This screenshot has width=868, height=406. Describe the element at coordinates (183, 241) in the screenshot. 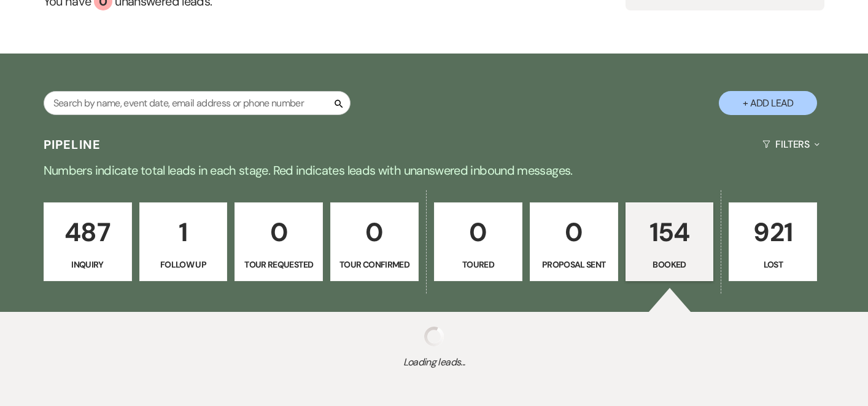

I see `a: 1Follow Up` at that location.